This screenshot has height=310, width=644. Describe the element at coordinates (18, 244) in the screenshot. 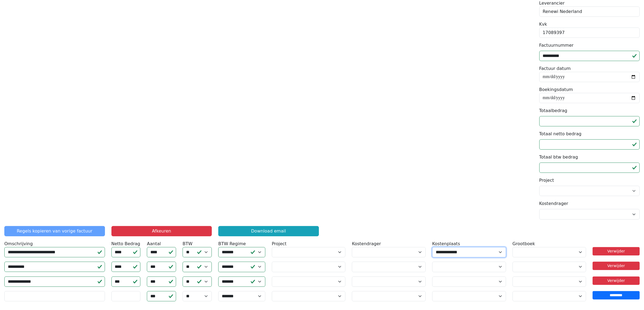

I see `label: Omschrijving` at that location.